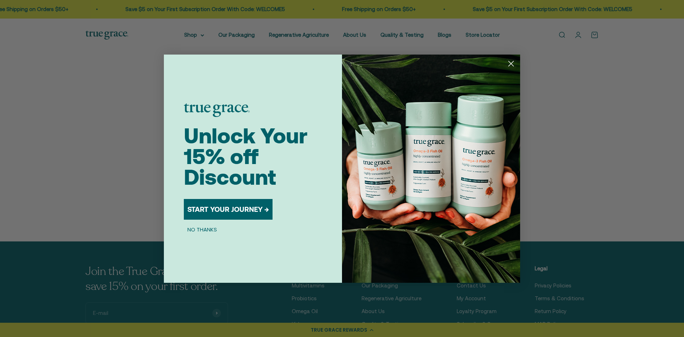  What do you see at coordinates (228, 209) in the screenshot?
I see `button: START YOUR JOURNEY →` at bounding box center [228, 209].